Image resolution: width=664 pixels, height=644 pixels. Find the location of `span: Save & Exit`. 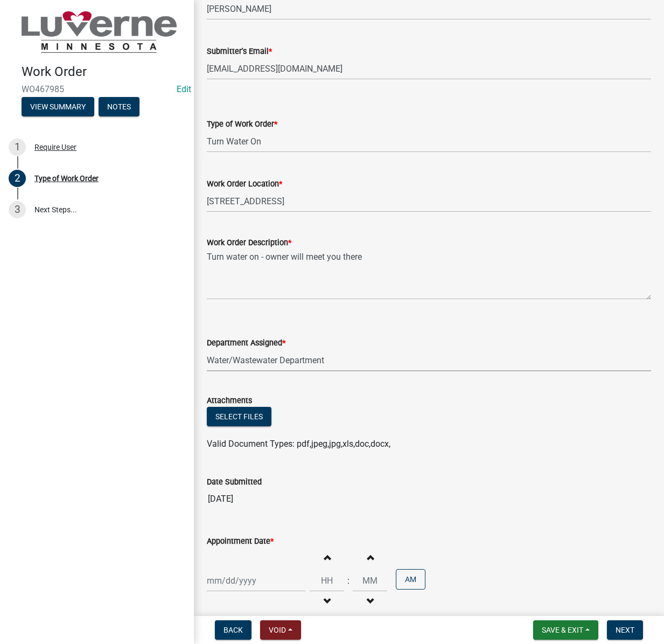

span: Save & Exit is located at coordinates (562, 630).